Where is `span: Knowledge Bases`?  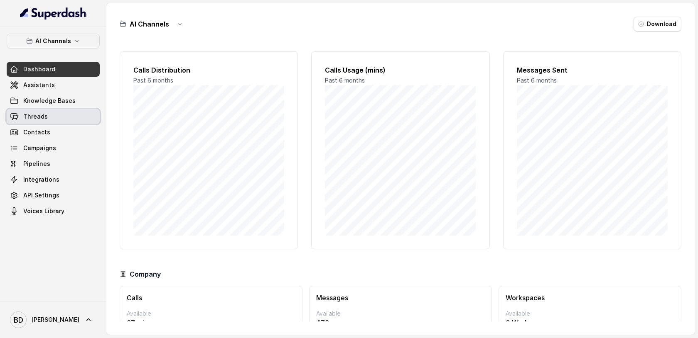 span: Knowledge Bases is located at coordinates (49, 101).